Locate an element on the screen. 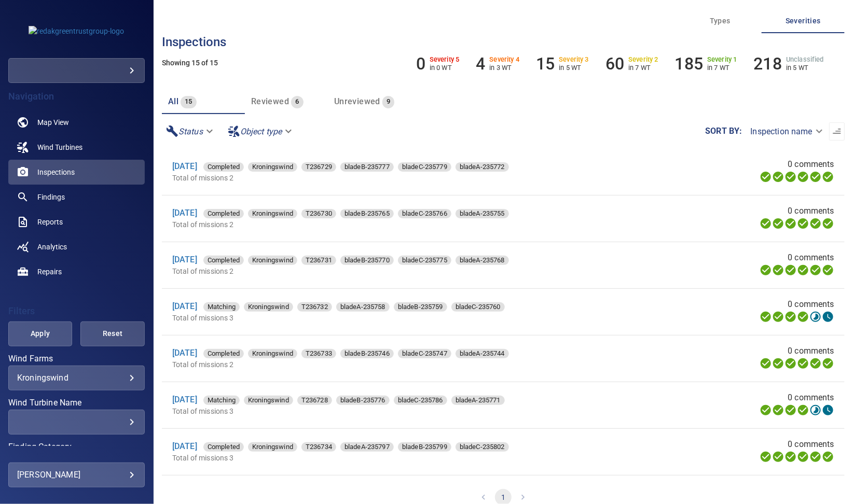 The image size is (853, 504). div: bladeA-235755 is located at coordinates (482, 213).